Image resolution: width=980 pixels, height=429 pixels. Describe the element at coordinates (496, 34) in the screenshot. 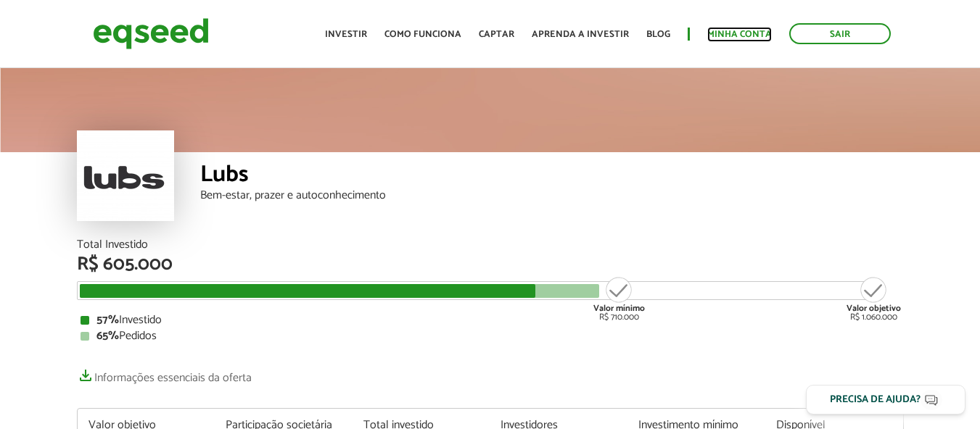

I see `a: Captar` at that location.